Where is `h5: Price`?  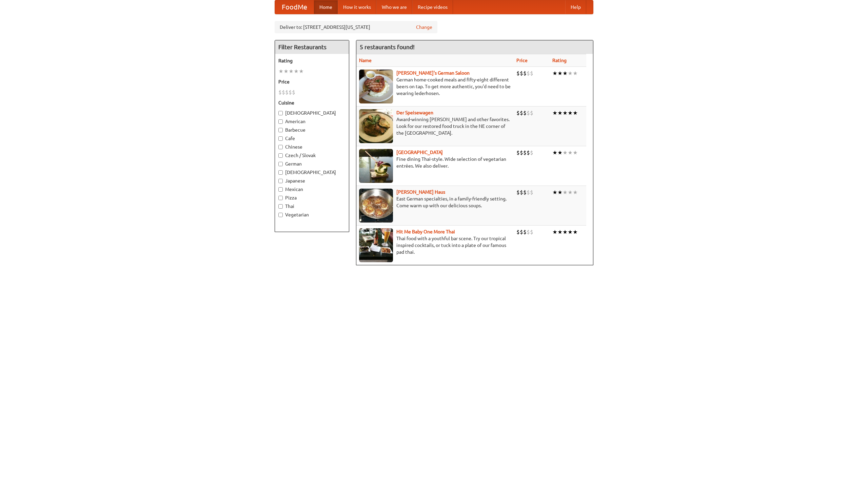 h5: Price is located at coordinates (312, 81).